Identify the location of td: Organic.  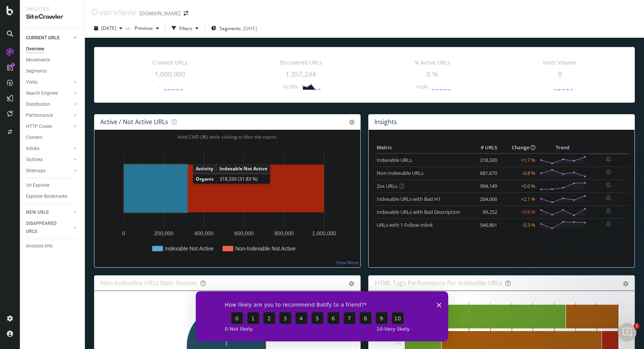
(205, 179).